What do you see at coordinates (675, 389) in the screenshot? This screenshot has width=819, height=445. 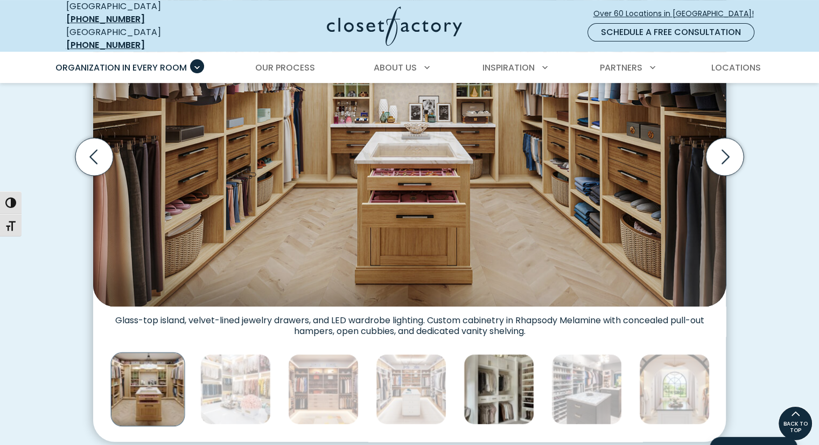 I see `img: Spacious custom walk-in closet with abundant wardrobe space, center island storage` at bounding box center [675, 389].